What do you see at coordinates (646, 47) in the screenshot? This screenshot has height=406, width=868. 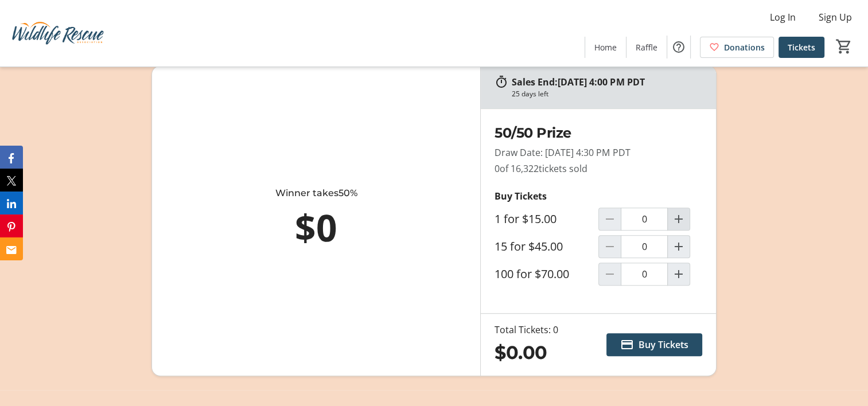 I see `a: Raffle` at bounding box center [646, 47].